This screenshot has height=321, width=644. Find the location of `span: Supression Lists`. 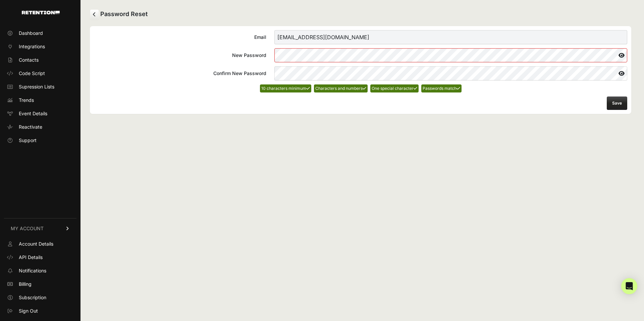

span: Supression Lists is located at coordinates (37, 87).